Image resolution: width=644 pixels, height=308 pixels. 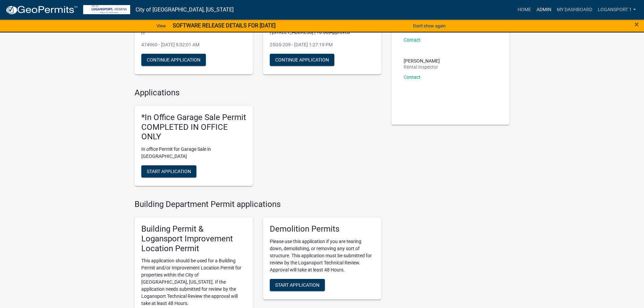 I want to click on h5: *In Office Garage Sale Permit COMPLETED IN OFFICE ONLY, so click(x=194, y=127).